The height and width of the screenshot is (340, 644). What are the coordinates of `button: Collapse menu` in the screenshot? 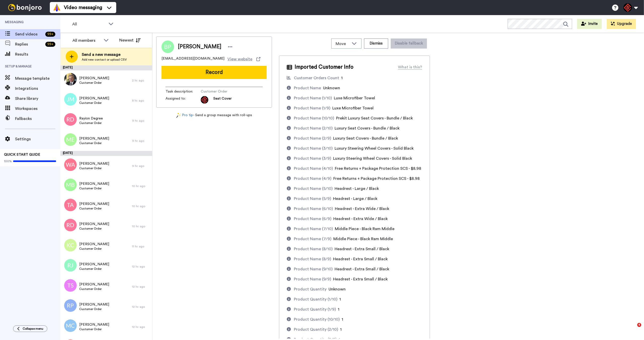 It's located at (30, 329).